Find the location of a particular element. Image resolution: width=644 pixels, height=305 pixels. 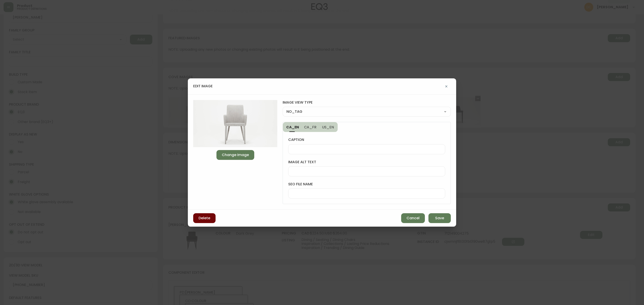

label: image alt text is located at coordinates (366, 162).